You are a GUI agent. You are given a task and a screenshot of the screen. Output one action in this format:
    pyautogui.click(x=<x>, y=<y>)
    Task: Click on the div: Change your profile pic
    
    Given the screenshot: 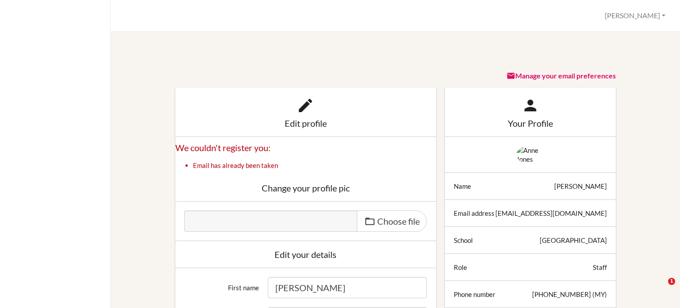 What is the action you would take?
    pyautogui.click(x=305, y=188)
    